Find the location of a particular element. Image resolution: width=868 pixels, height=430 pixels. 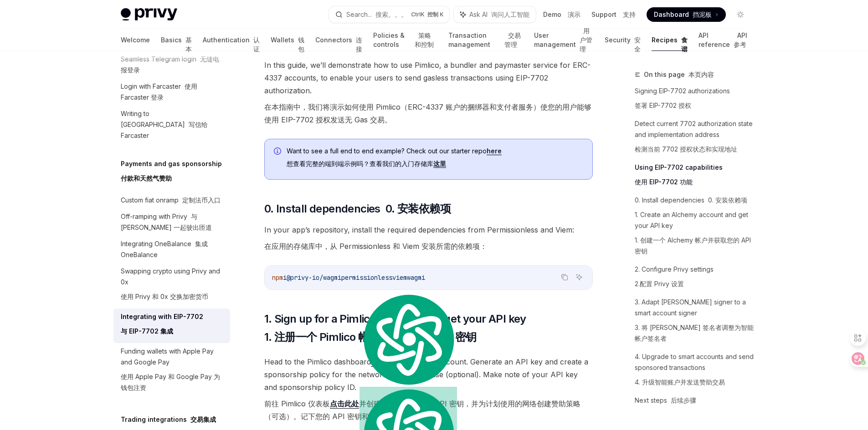

font: 后续步骤 is located at coordinates (684, 400).